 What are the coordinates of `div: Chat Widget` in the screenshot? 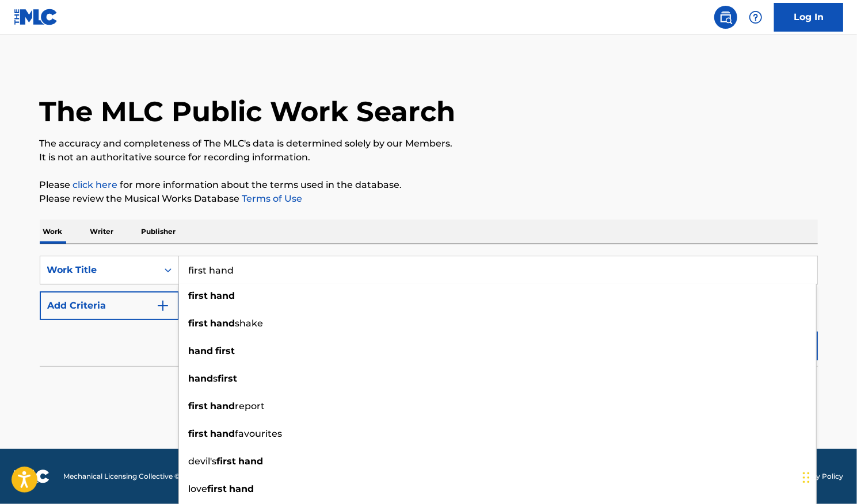 It's located at (828, 477).